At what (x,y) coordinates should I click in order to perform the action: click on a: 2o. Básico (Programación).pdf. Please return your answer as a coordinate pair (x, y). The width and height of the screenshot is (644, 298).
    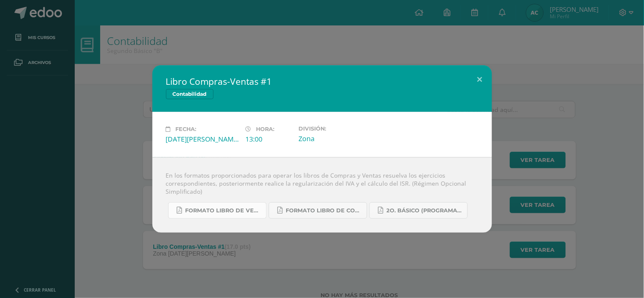
    Looking at the image, I should click on (418, 210).